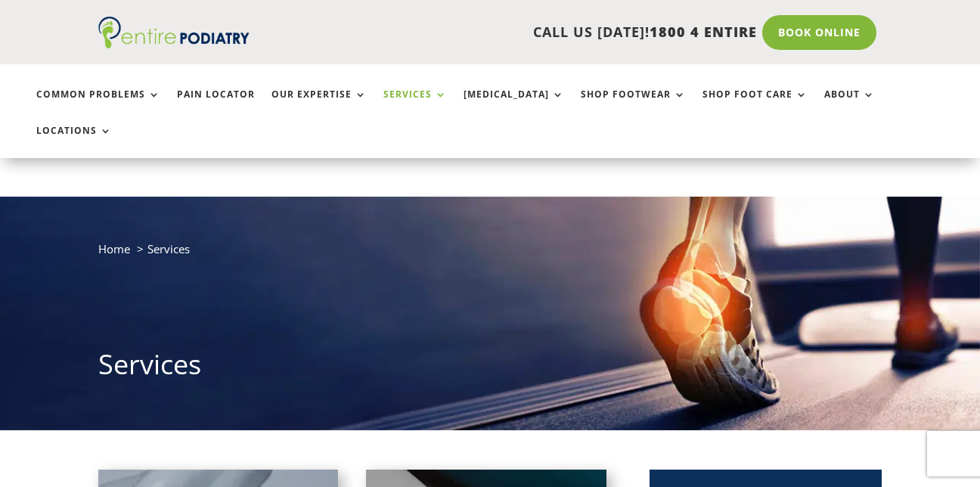 The width and height of the screenshot is (980, 487). Describe the element at coordinates (490, 254) in the screenshot. I see `nav: breadcrumb` at that location.